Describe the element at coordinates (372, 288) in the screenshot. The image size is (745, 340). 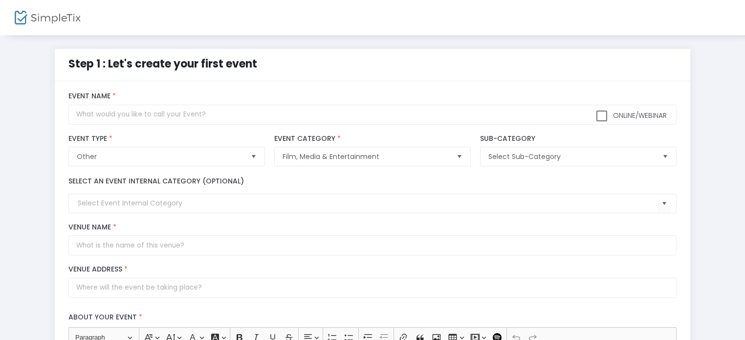
I see `input: Where will the event be taking place?` at that location.